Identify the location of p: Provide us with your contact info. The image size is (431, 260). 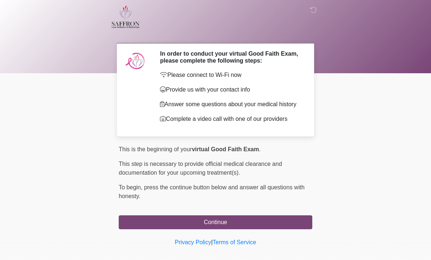
(231, 90).